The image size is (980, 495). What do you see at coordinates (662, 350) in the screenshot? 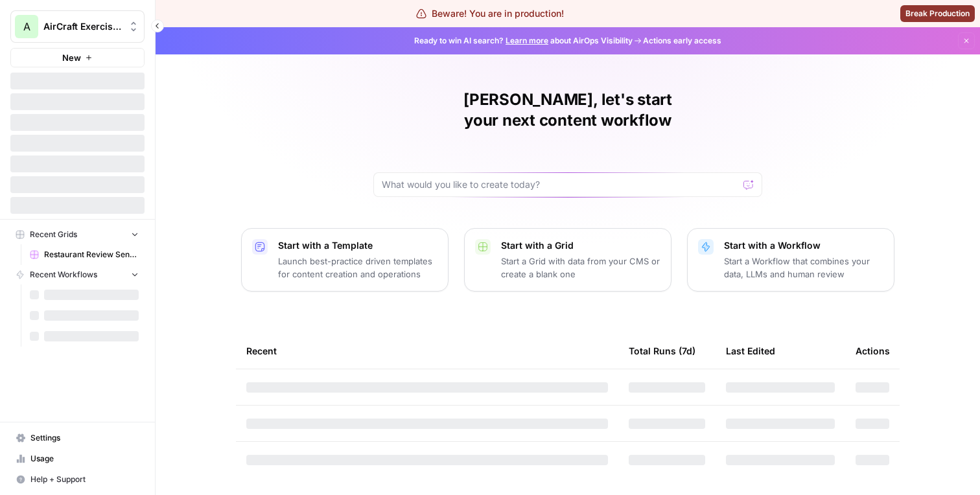
I see `div: Total Runs (7d)` at bounding box center [662, 350].